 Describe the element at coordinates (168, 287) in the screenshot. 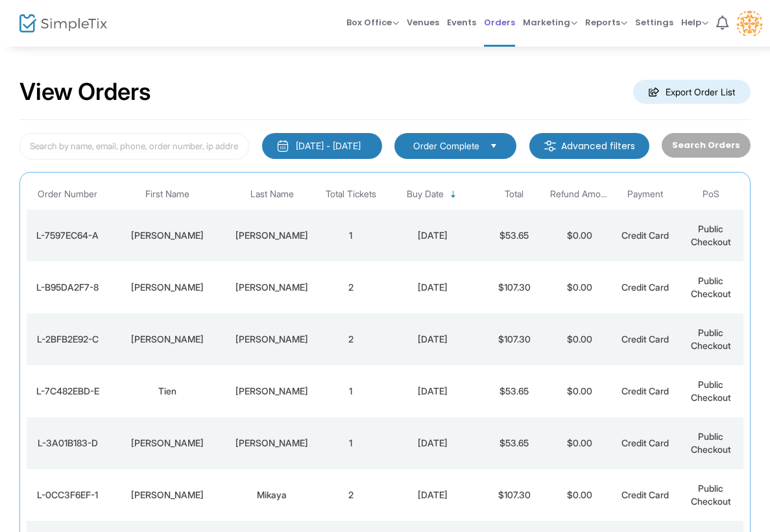

I see `div: Danielle` at that location.